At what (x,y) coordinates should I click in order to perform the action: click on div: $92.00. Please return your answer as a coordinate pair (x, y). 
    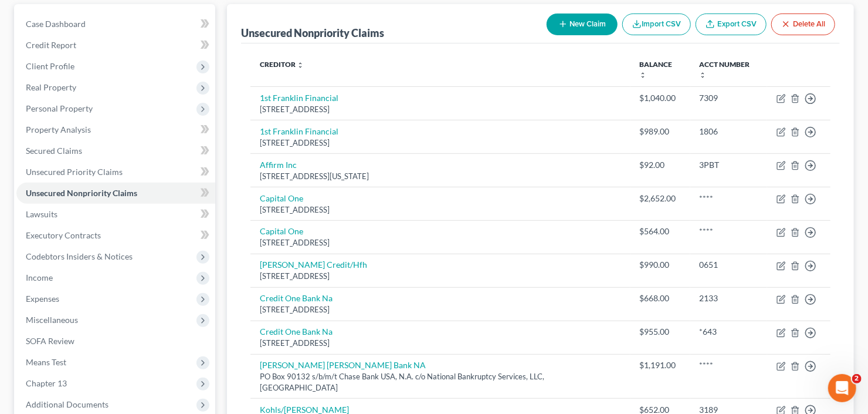
    Looking at the image, I should click on (660, 165).